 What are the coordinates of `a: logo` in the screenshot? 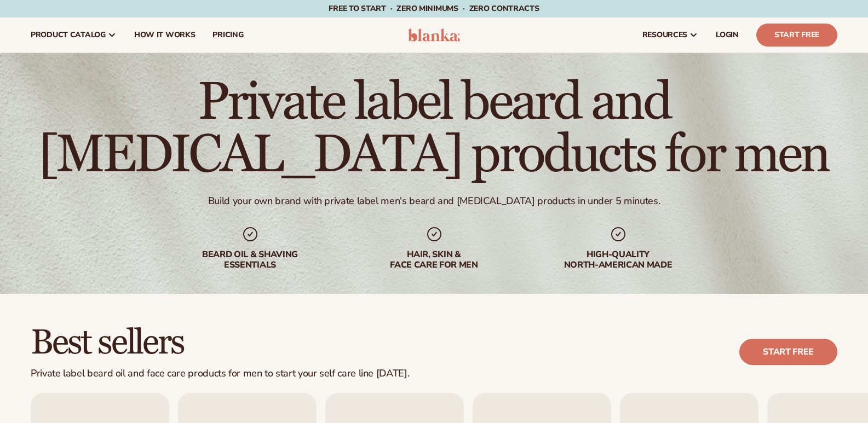 It's located at (434, 35).